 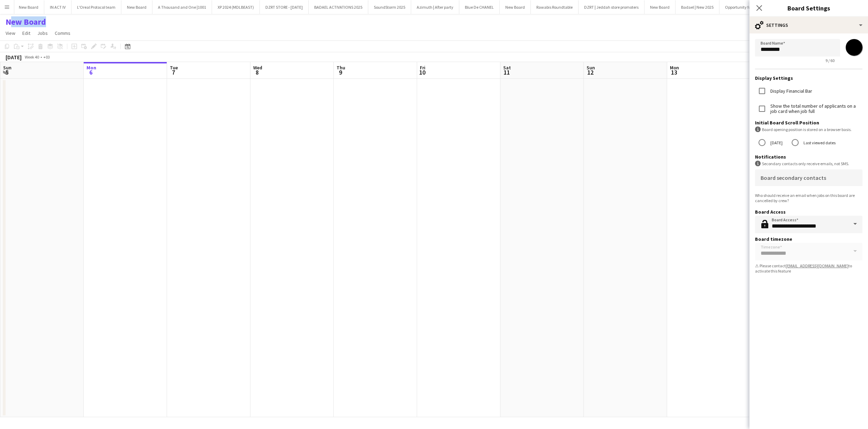 What do you see at coordinates (32, 57) in the screenshot?
I see `span: Week 40` at bounding box center [32, 57].